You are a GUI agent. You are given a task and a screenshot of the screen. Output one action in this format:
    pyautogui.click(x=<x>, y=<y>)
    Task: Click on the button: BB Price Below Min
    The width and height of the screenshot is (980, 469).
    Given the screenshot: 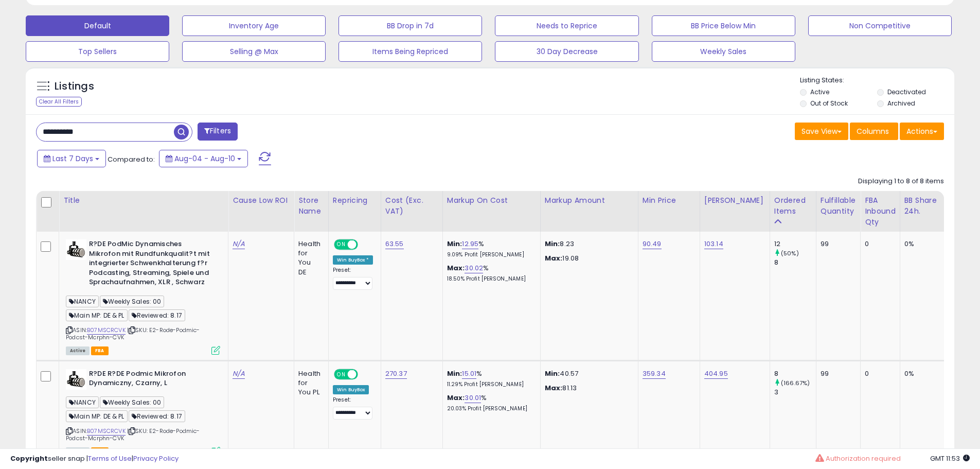 What is the action you would take?
    pyautogui.click(x=723, y=25)
    